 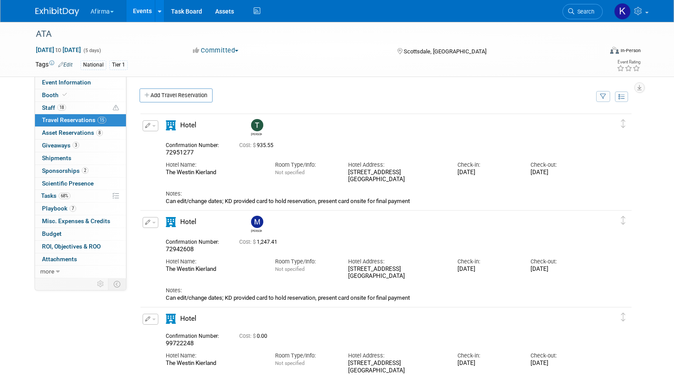 I want to click on span: 72942608, so click(x=180, y=249).